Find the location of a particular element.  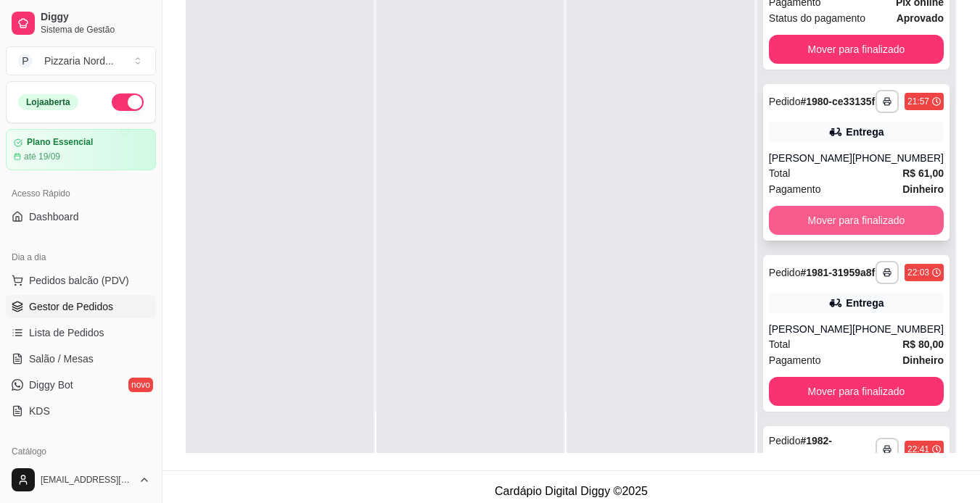

span: Sistema de Gestão is located at coordinates (95, 29).